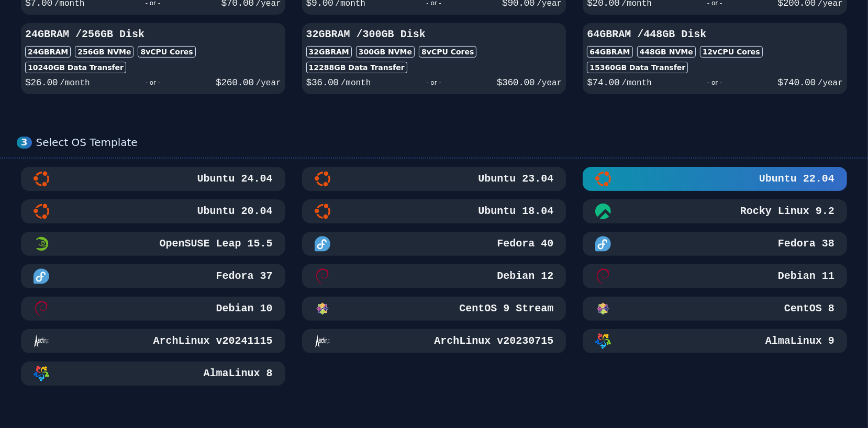 Image resolution: width=868 pixels, height=428 pixels. What do you see at coordinates (434, 212) in the screenshot?
I see `button: Ubuntu 18.04Ubuntu 18.04` at bounding box center [434, 212].